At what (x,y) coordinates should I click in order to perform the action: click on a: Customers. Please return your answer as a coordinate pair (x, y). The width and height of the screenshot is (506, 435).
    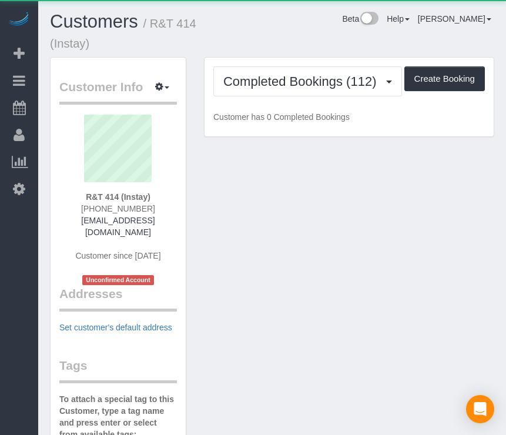
    Looking at the image, I should click on (94, 21).